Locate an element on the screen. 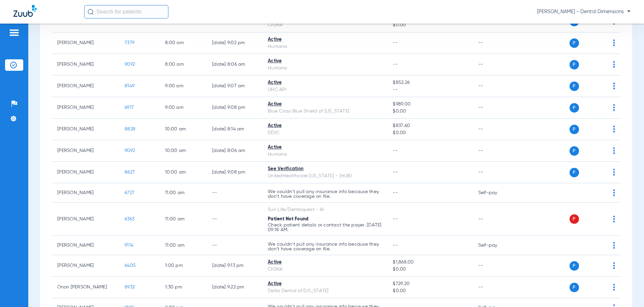  span: 9114 is located at coordinates (129, 246).